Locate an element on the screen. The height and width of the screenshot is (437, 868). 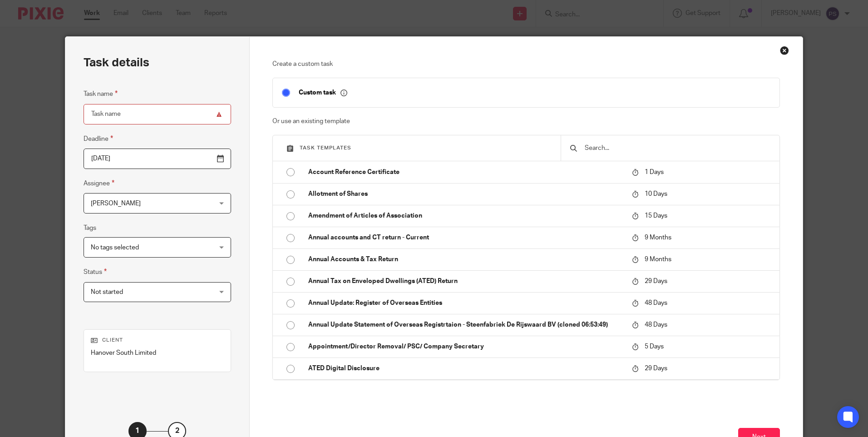
p: Create a custom task is located at coordinates (526, 64).